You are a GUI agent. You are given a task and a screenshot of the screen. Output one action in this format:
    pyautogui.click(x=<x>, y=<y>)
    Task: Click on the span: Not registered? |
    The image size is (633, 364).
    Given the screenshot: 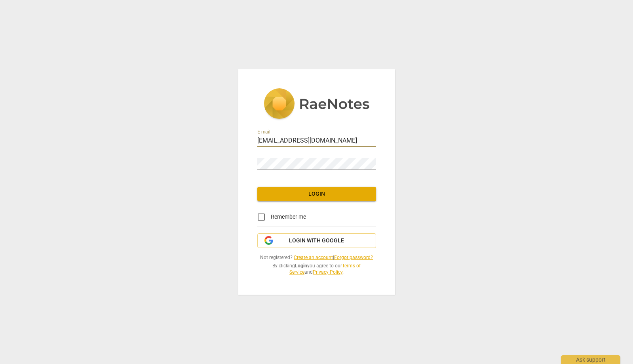 What is the action you would take?
    pyautogui.click(x=316, y=257)
    